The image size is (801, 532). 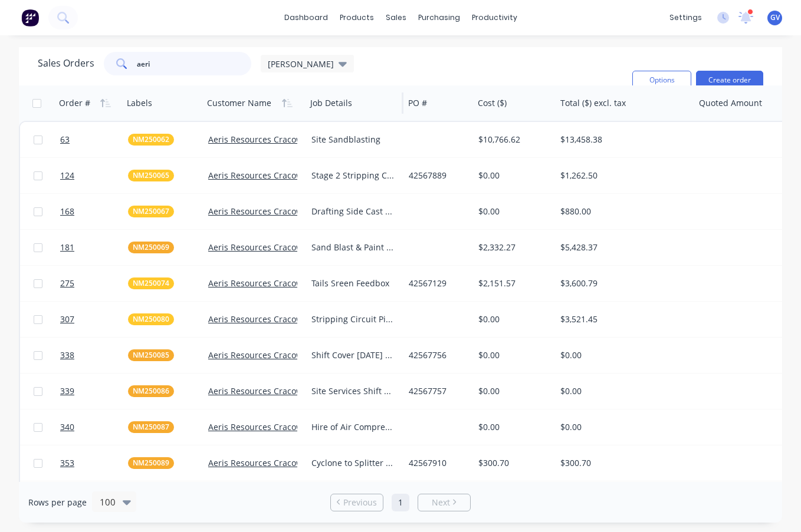 What do you see at coordinates (357, 503) in the screenshot?
I see `a: Previous page` at bounding box center [357, 503].